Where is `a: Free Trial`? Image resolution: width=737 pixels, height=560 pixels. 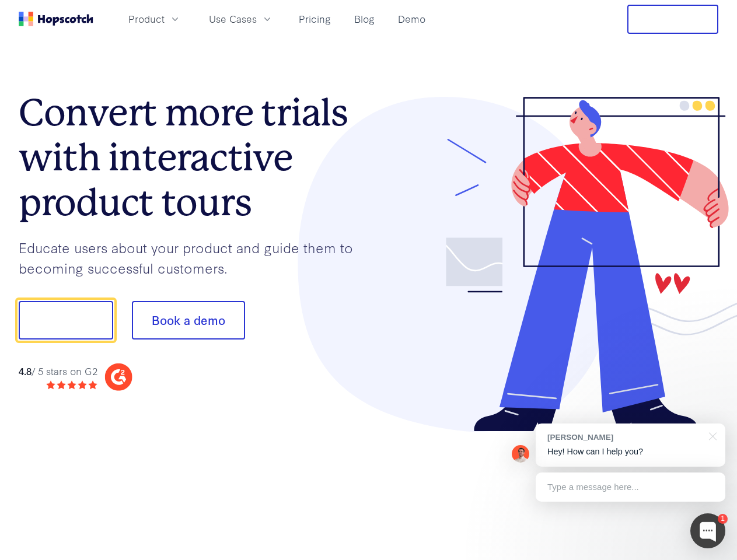 a: Free Trial is located at coordinates (673, 19).